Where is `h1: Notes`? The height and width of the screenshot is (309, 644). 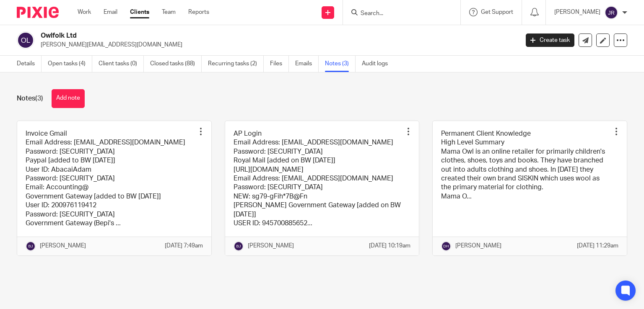 h1: Notes is located at coordinates (30, 98).